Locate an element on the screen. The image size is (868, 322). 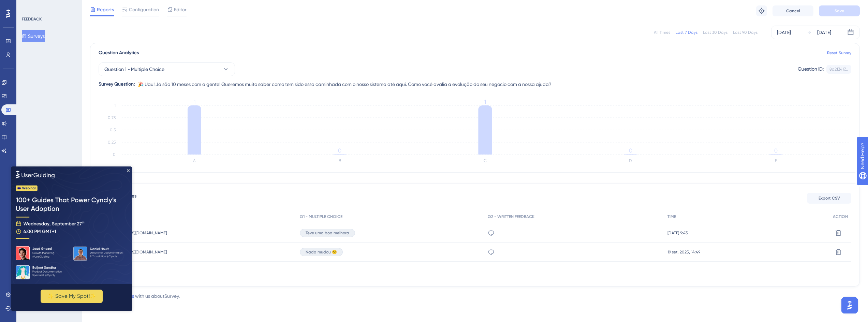
div: Question ID: is located at coordinates (811, 69).